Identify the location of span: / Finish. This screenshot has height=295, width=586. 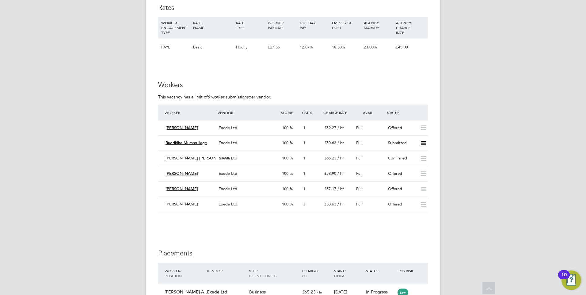
(340, 273).